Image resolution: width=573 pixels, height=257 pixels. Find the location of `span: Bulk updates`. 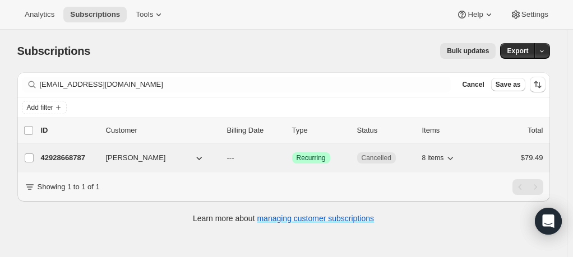

span: Bulk updates is located at coordinates (467, 51).